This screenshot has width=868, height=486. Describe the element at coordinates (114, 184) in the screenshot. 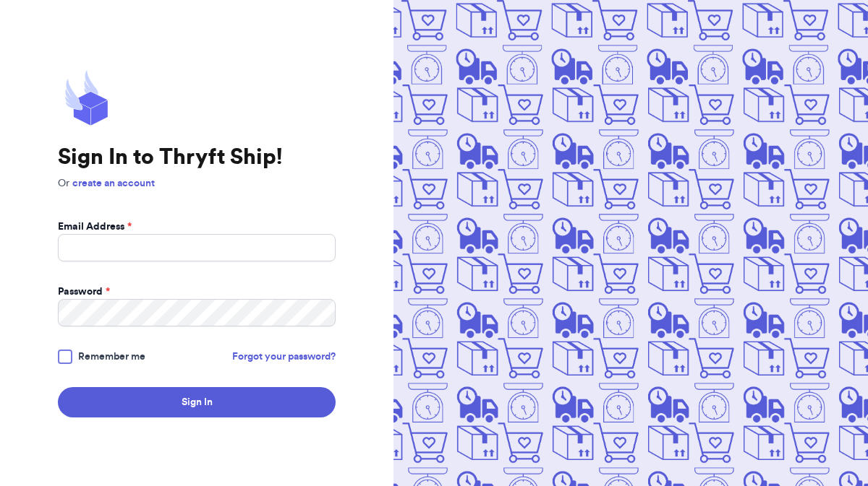

I see `a: create an account` at that location.